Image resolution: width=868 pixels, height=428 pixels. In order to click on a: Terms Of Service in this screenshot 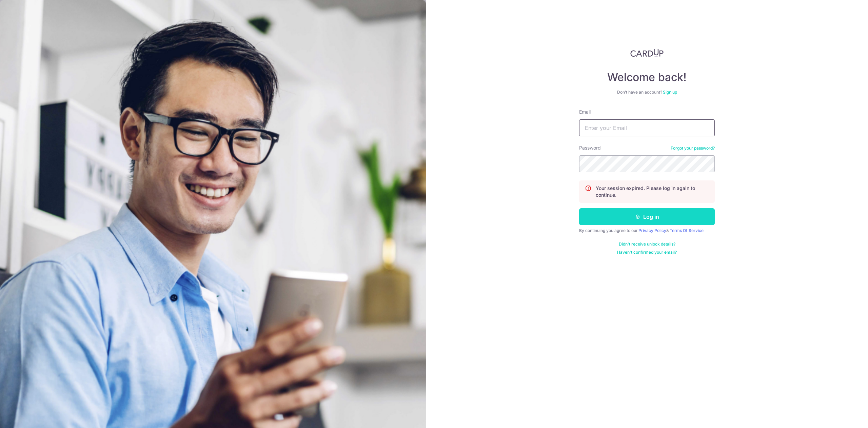, I will do `click(687, 230)`.